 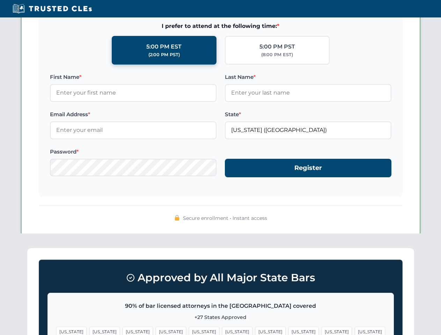 I want to click on label: Password, so click(x=133, y=152).